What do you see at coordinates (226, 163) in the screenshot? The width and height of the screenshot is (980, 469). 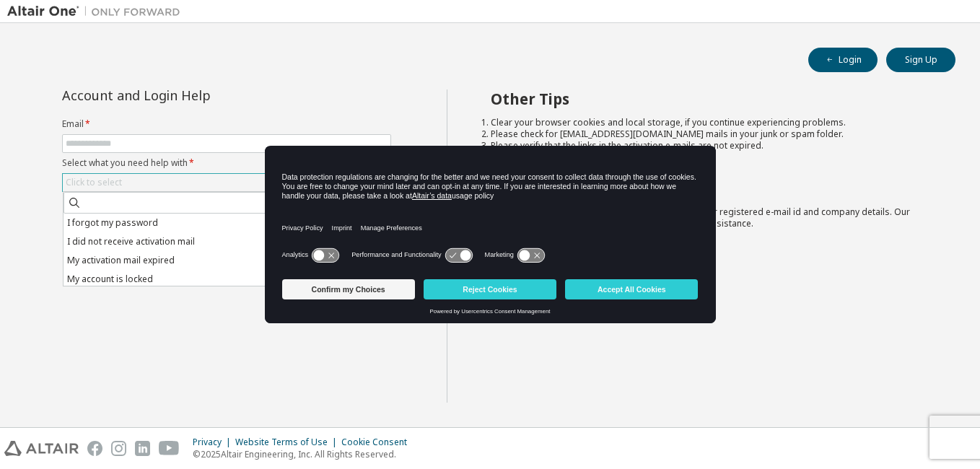 I see `label: Select what you need help with` at bounding box center [226, 163].